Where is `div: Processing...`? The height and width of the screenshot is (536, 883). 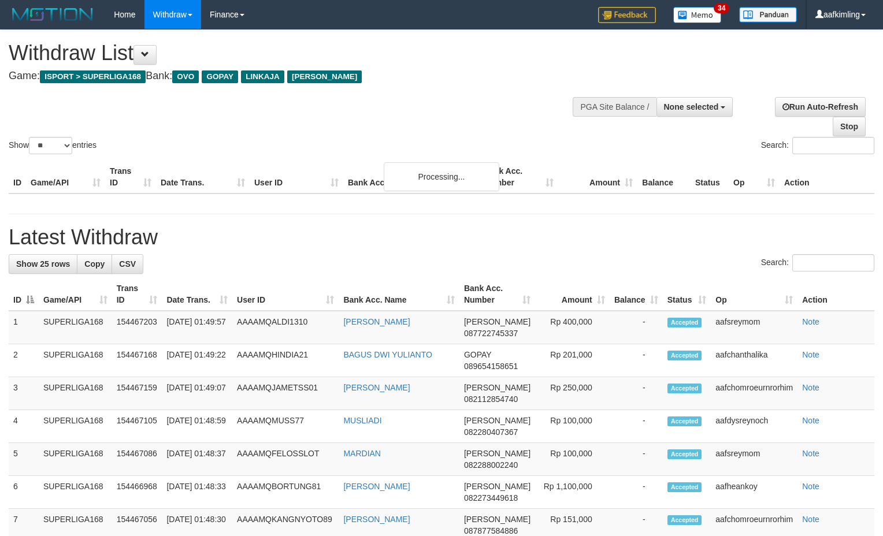 div: Processing... is located at coordinates (442, 177).